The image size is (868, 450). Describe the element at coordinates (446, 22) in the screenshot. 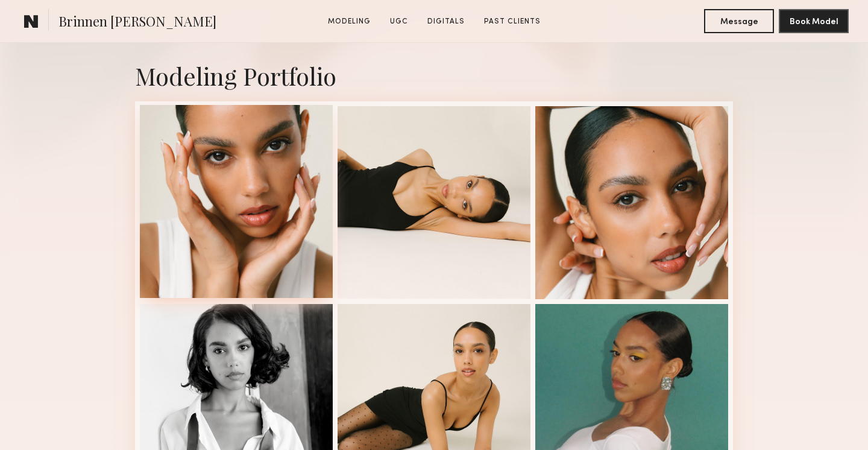

I see `a: Digitals` at that location.